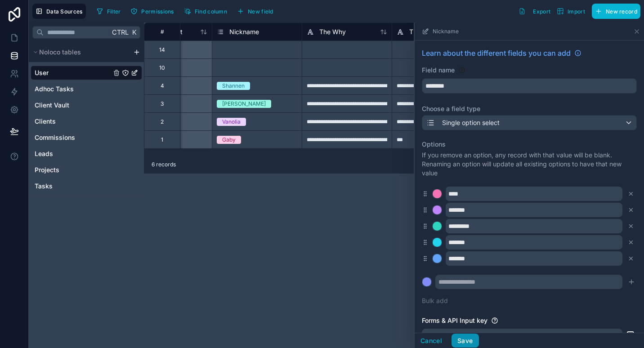 The height and width of the screenshot is (348, 644). Describe the element at coordinates (44, 153) in the screenshot. I see `span: Leads` at that location.